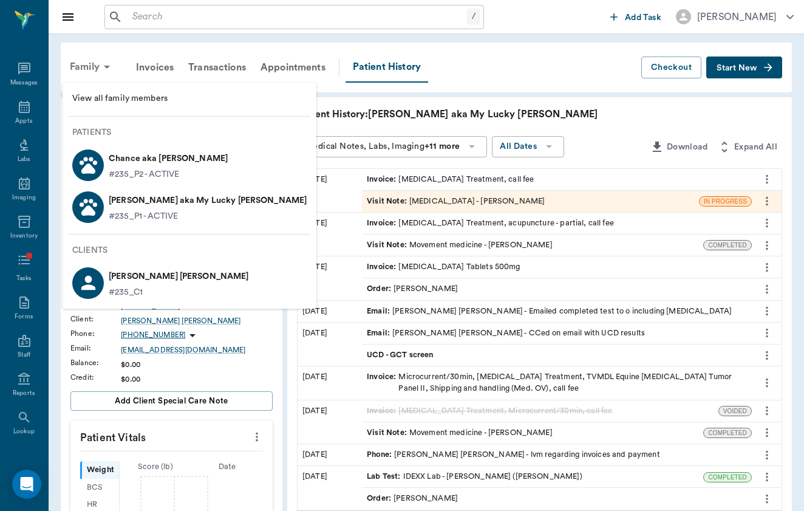 The height and width of the screenshot is (511, 804). Describe the element at coordinates (143, 216) in the screenshot. I see `p: #235_P1 - ACTIVE` at that location.